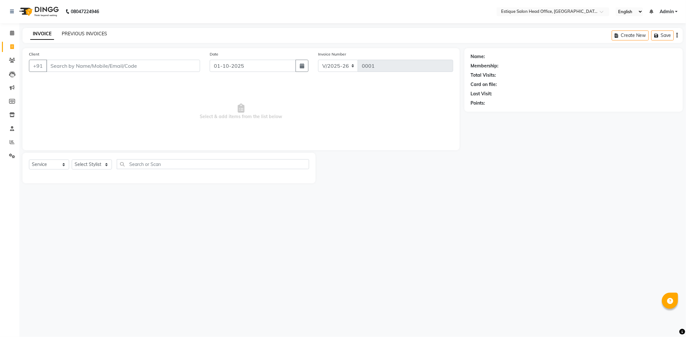 Image resolution: width=686 pixels, height=337 pixels. What do you see at coordinates (85, 12) in the screenshot?
I see `b: 08047224946` at bounding box center [85, 12].